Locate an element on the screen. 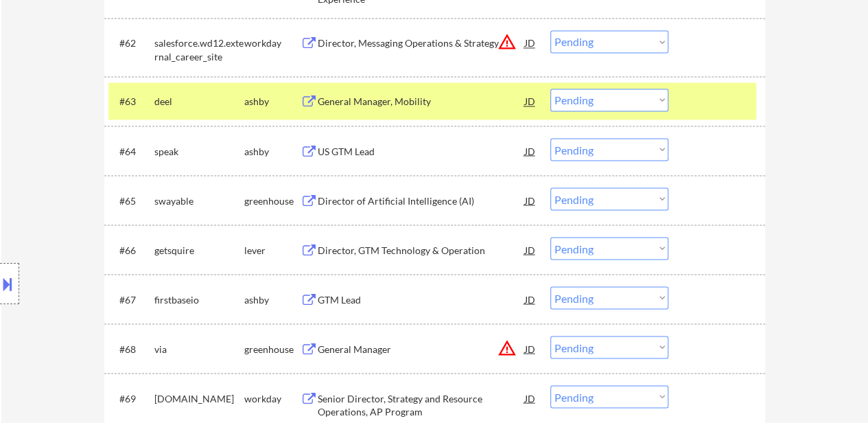 This screenshot has height=423, width=868. div: GTM Lead is located at coordinates (421, 299).